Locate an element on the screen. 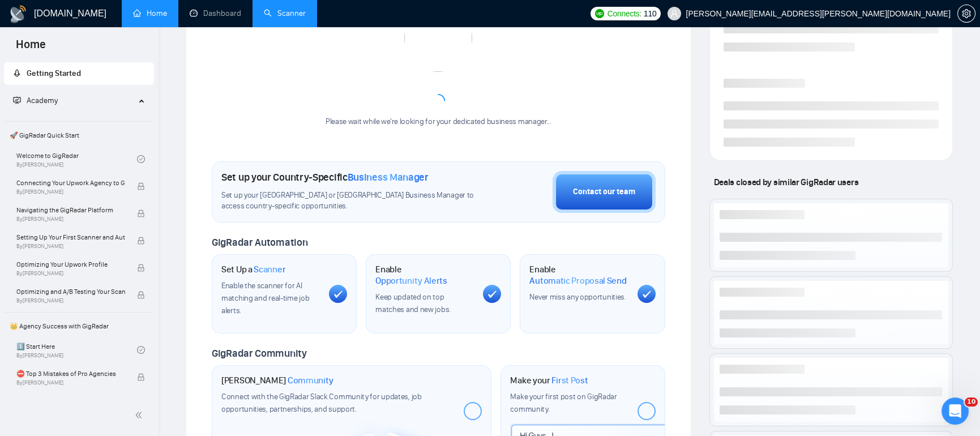 Image resolution: width=980 pixels, height=436 pixels. span: GigRadar Automation is located at coordinates (259, 242).